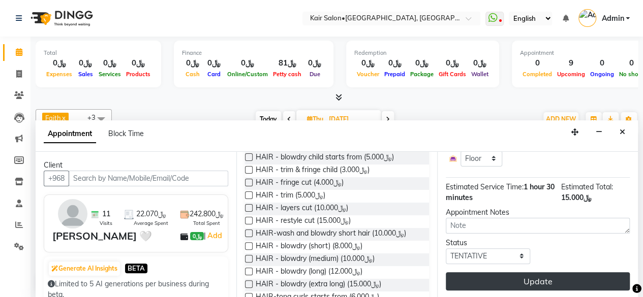 The width and height of the screenshot is (643, 297). What do you see at coordinates (148, 178) in the screenshot?
I see `input: Search by Name/Mobile/Email/Code` at bounding box center [148, 178].